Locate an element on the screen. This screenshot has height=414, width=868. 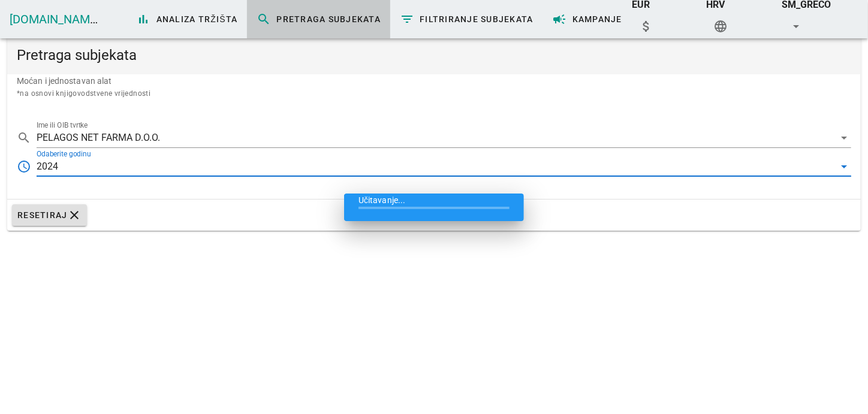
i: access_time is located at coordinates (24, 166).